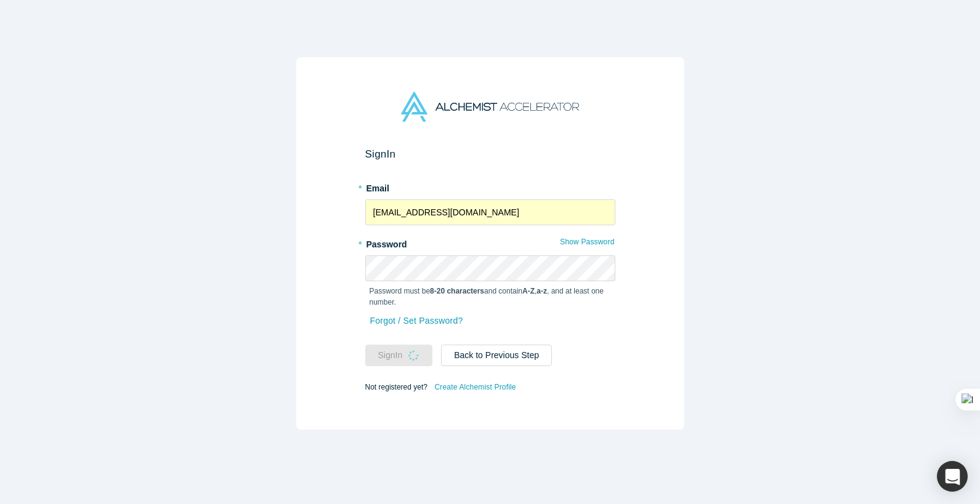  Describe the element at coordinates (541, 291) in the screenshot. I see `strong: a-z` at that location.